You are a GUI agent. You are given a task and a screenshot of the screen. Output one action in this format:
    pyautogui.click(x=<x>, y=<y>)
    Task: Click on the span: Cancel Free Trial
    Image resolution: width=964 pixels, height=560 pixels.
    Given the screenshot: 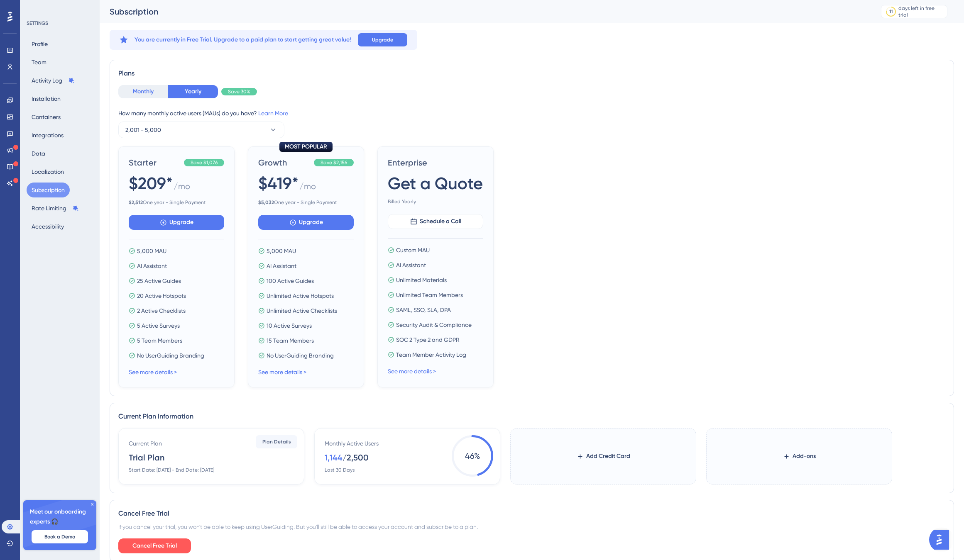 What is the action you would take?
    pyautogui.click(x=154, y=546)
    